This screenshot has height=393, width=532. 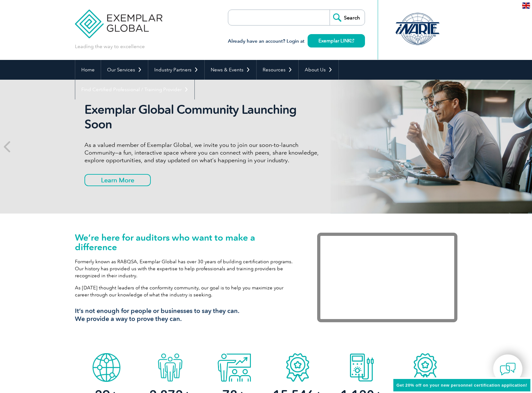 What do you see at coordinates (526, 5) in the screenshot?
I see `img: en` at bounding box center [526, 5].